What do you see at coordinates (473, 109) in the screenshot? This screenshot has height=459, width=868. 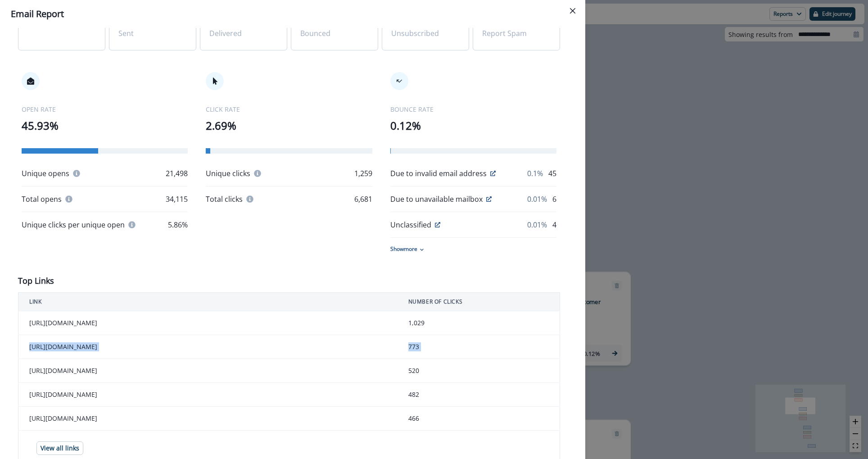 I see `p: BOUNCE RATE` at bounding box center [473, 109].